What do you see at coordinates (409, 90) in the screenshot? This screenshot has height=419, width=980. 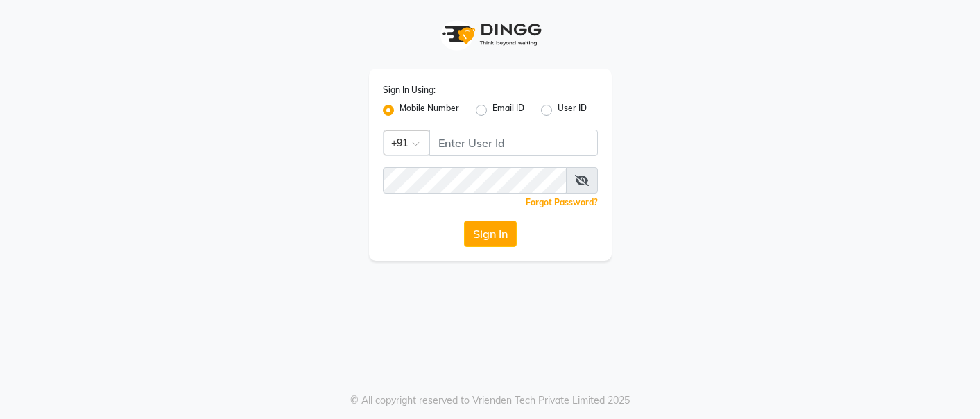 I see `label: Sign In Using:` at bounding box center [409, 90].